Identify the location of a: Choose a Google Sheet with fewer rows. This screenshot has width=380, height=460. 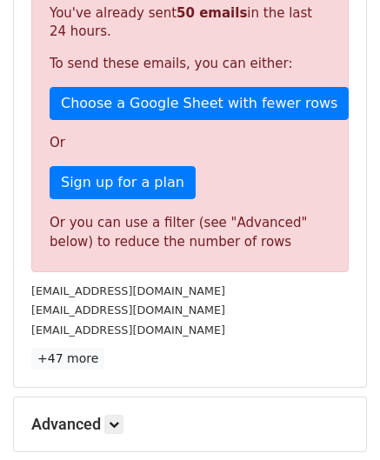
(199, 104).